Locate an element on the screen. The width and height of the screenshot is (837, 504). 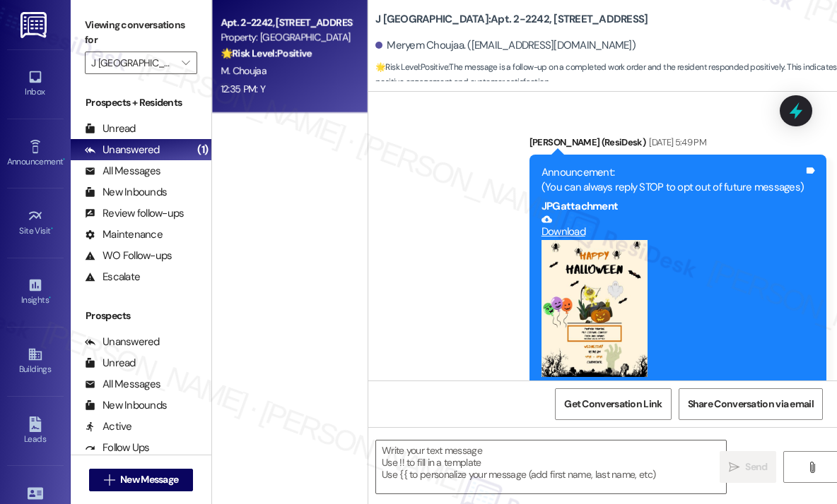
div: Announcement: (You can always reply STOP to opt out of future messages) is located at coordinates (673, 180).